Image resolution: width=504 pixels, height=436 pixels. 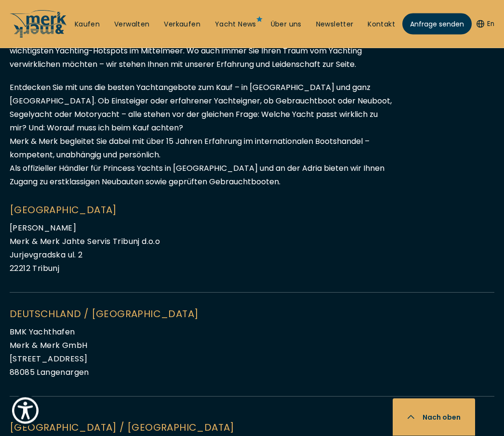 What do you see at coordinates (42, 332) in the screenshot?
I see `span: BMK Yachthafen` at bounding box center [42, 332].